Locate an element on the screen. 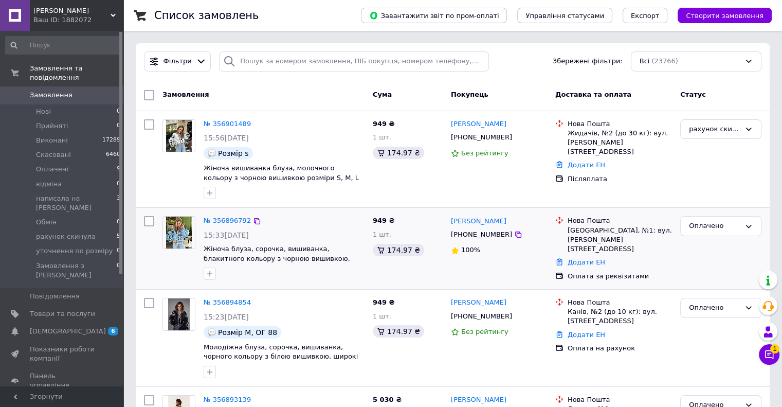 The width and height of the screenshot is (782, 407). span: Експорт is located at coordinates (645, 15).